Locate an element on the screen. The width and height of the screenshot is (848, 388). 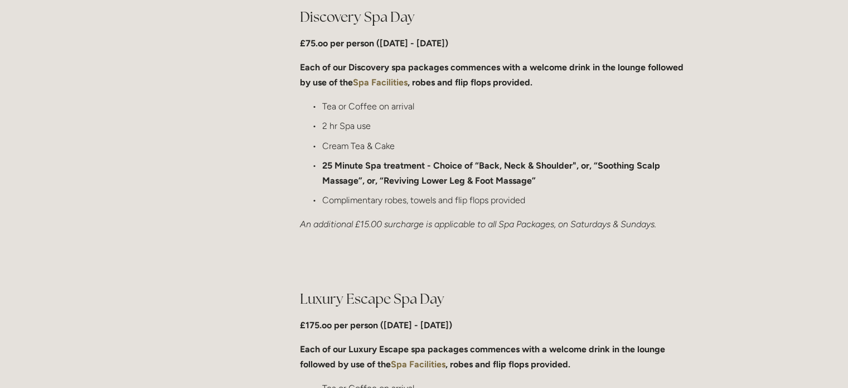
strong: Each of our Luxury Escape spa packages commences with a welcome drink in the lounge followed by u... is located at coordinates (484, 356).